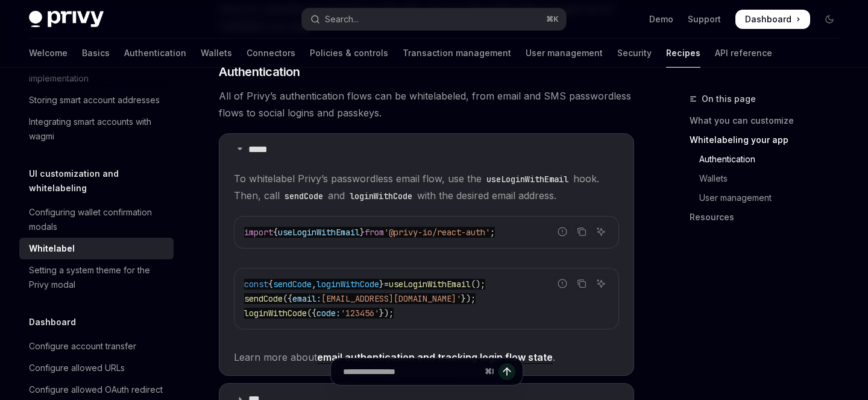  Describe the element at coordinates (768, 20) in the screenshot. I see `span: Dashboard` at that location.